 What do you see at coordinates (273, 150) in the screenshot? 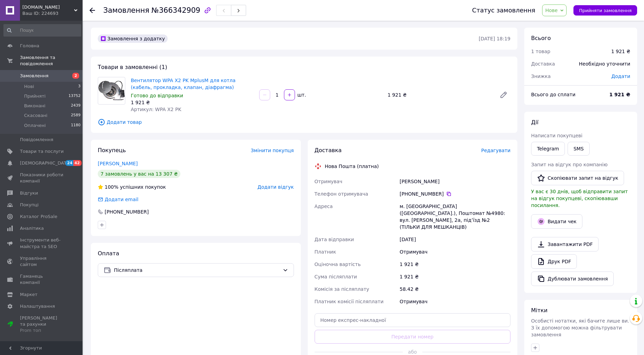
I see `span: Змінити покупця` at bounding box center [273, 150].